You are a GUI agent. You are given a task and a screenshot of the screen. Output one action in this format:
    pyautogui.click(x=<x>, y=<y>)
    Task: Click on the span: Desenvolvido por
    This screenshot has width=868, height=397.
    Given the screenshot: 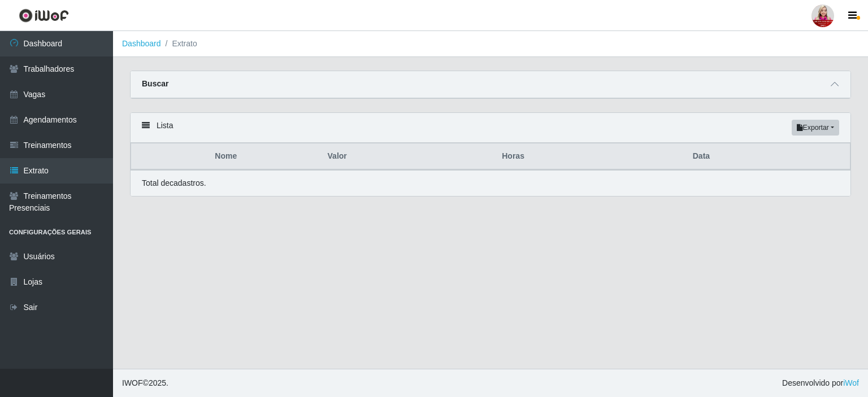 What is the action you would take?
    pyautogui.click(x=820, y=383)
    